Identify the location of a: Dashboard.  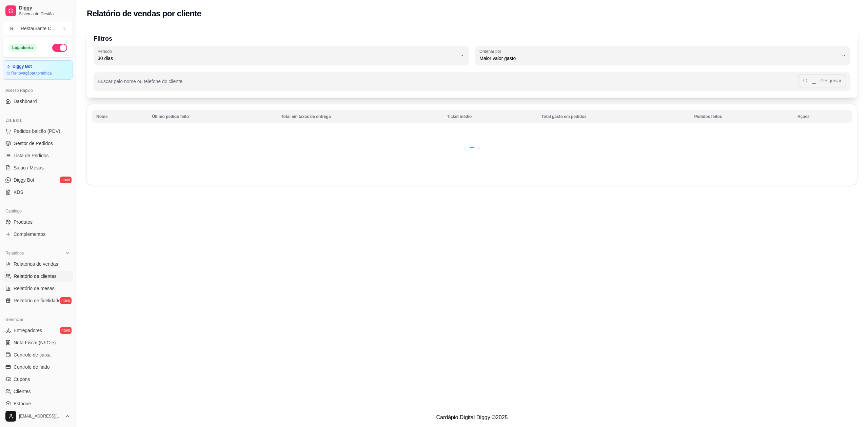
(38, 101).